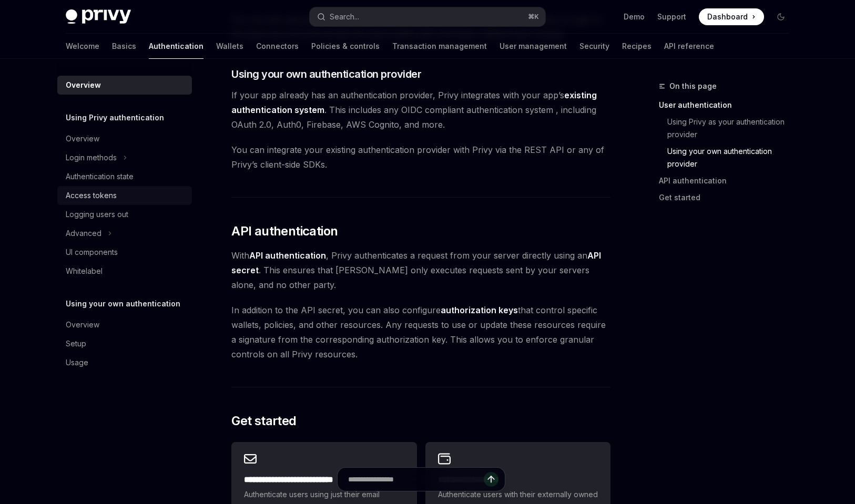  Describe the element at coordinates (92, 252) in the screenshot. I see `div: UI components` at that location.